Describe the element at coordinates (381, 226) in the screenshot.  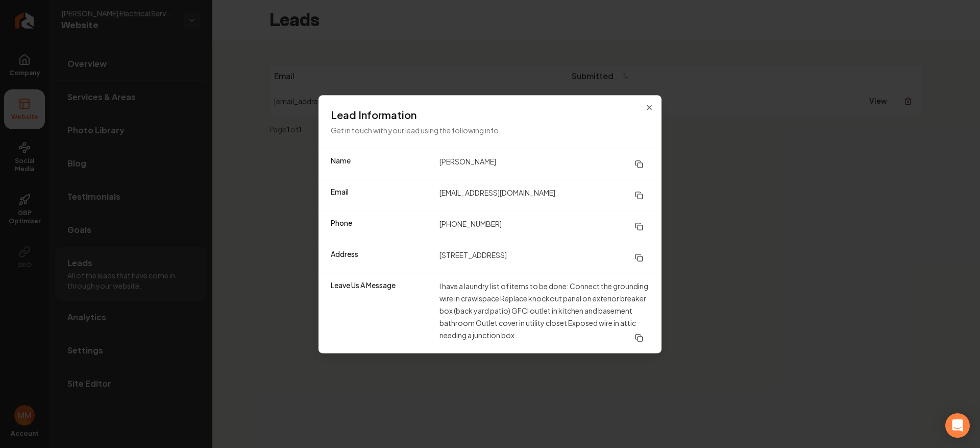
I see `dt: Phone` at that location.